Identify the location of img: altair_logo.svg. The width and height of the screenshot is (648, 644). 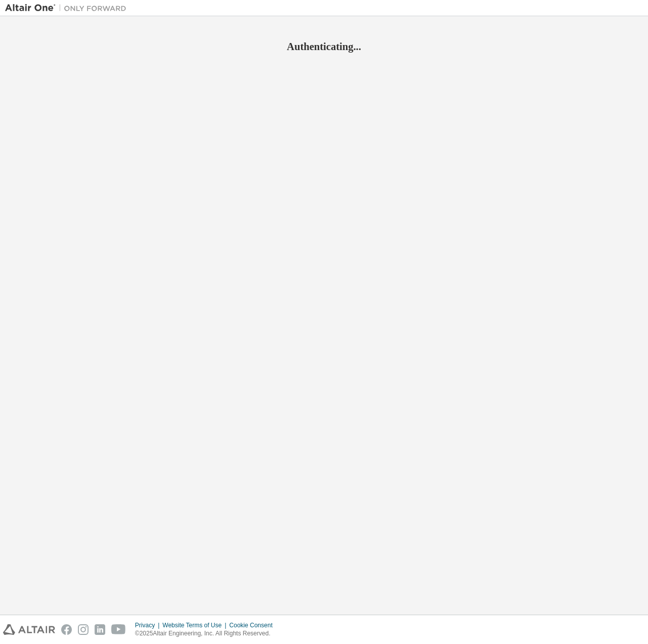
(29, 629).